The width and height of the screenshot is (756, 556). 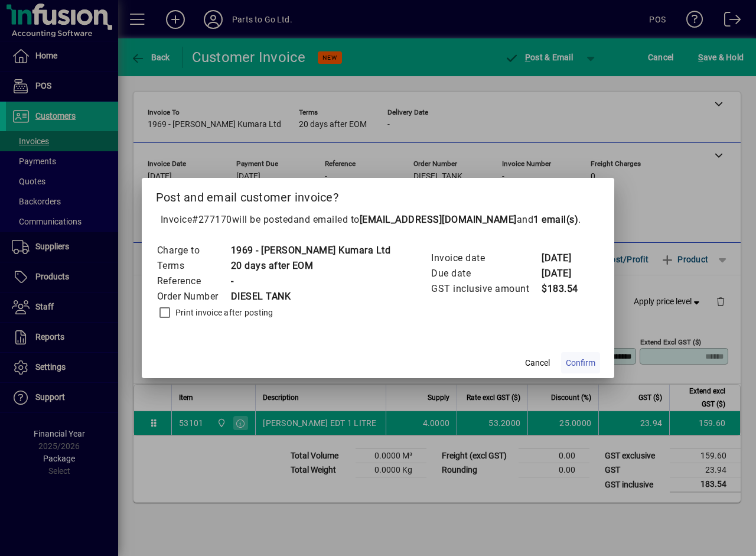 I want to click on button: Confirm, so click(x=581, y=363).